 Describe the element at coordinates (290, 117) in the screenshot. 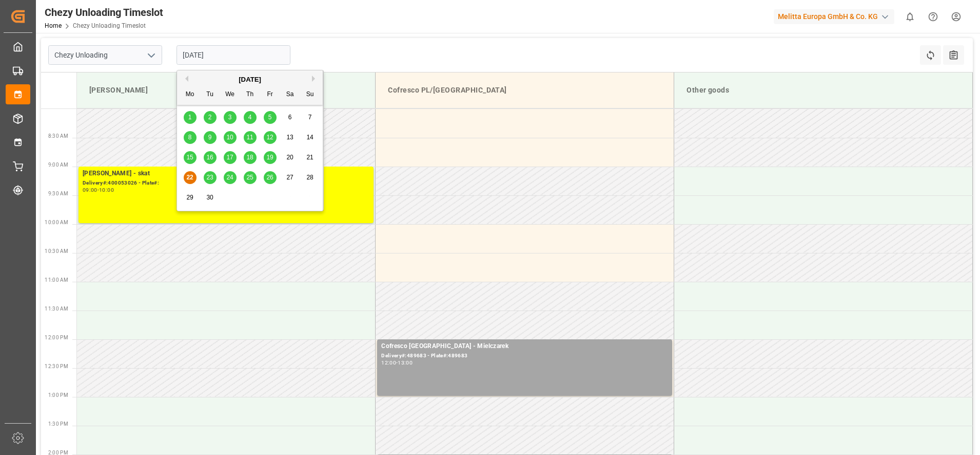

I see `span: 6` at that location.